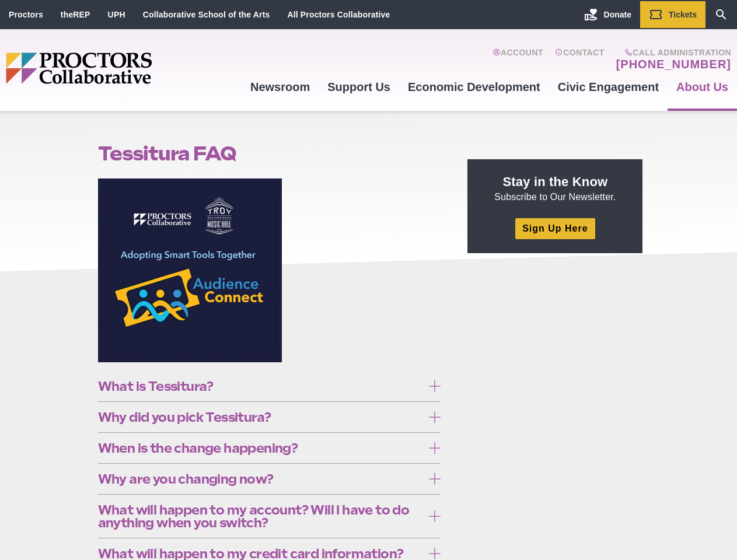 This screenshot has height=560, width=737. Describe the element at coordinates (269, 154) in the screenshot. I see `h1: Tessitura FAQ` at that location.